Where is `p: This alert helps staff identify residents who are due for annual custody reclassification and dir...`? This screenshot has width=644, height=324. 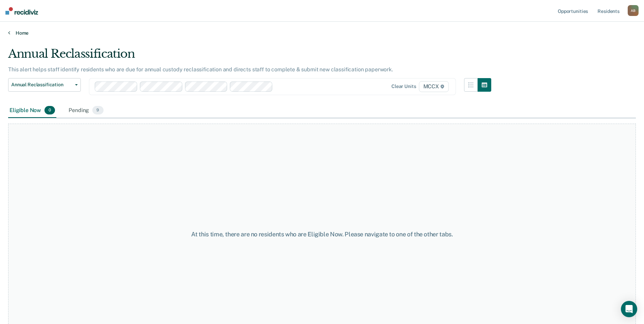 p: This alert helps staff identify residents who are due for annual custody reclassification and dir... is located at coordinates (200, 69).